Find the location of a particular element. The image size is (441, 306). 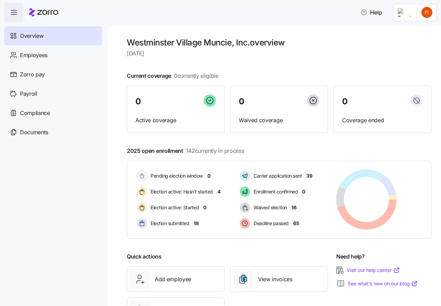

a: See what’s new on our blog is located at coordinates (383, 284).